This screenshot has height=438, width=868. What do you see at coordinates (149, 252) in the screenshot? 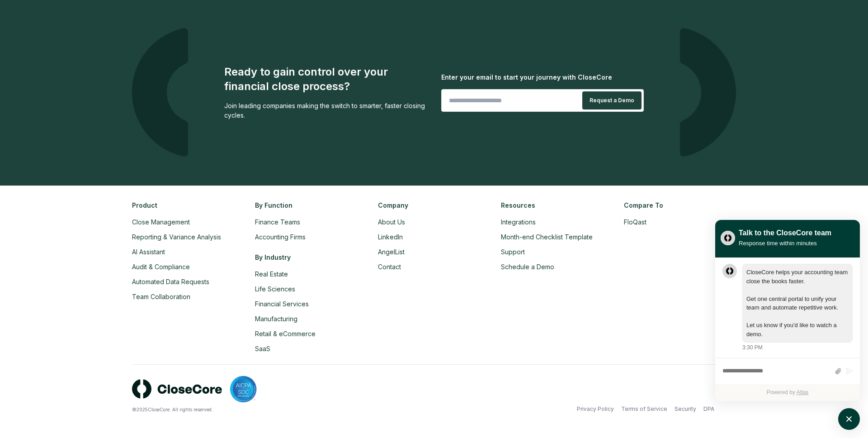
I see `a: AI Assistant` at bounding box center [149, 252].